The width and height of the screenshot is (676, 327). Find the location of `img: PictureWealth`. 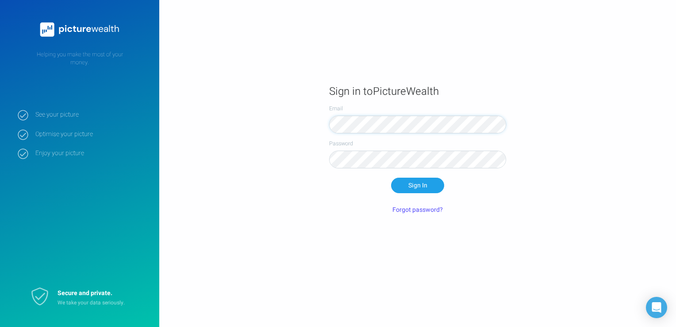

img: PictureWealth is located at coordinates (80, 30).